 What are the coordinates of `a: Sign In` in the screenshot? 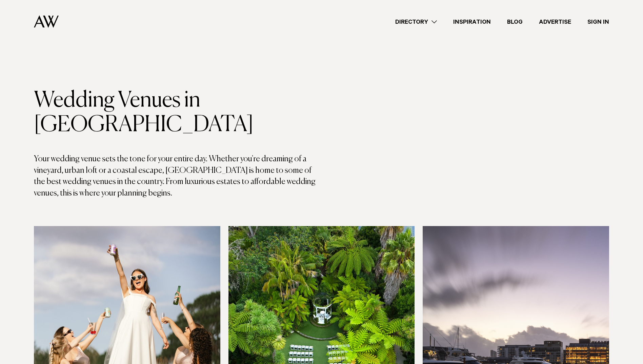 It's located at (599, 22).